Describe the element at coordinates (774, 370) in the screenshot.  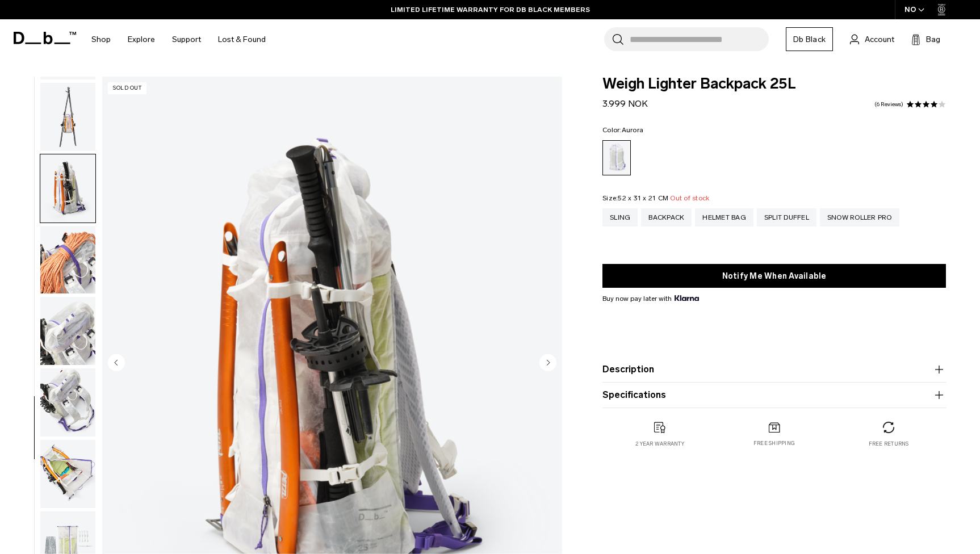
I see `button: Description` at that location.